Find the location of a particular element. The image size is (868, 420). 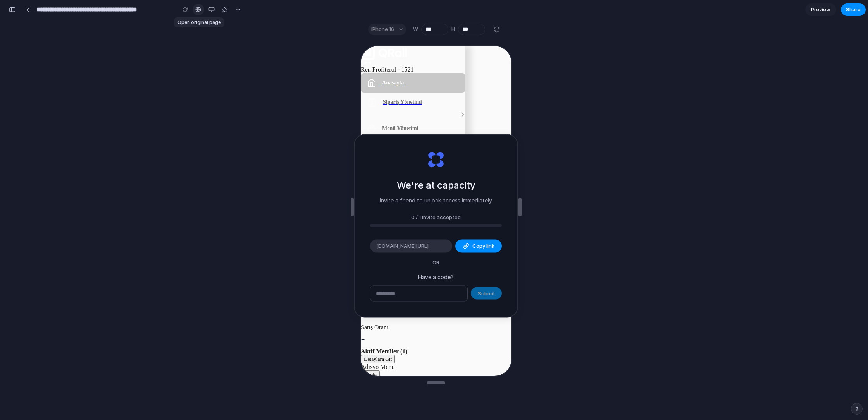

span: Detaylara Git is located at coordinates (17, 313).